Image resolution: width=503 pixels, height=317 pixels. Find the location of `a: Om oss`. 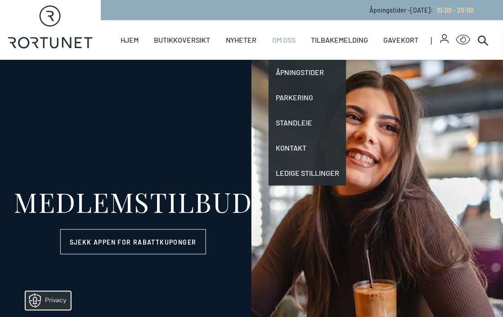

a: Om oss is located at coordinates (284, 40).